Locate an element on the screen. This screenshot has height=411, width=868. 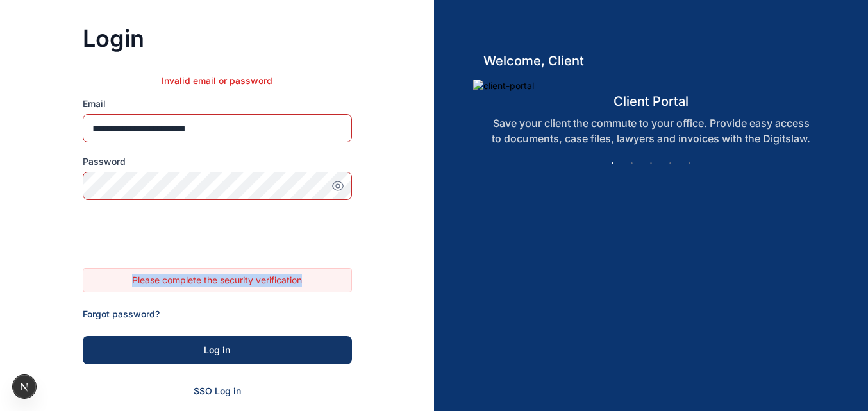
h5: client portal is located at coordinates (650, 101).